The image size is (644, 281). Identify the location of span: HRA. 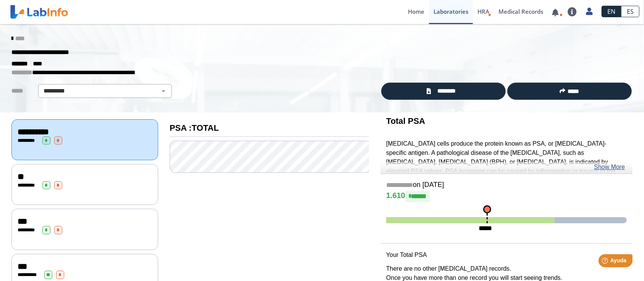
(483, 12).